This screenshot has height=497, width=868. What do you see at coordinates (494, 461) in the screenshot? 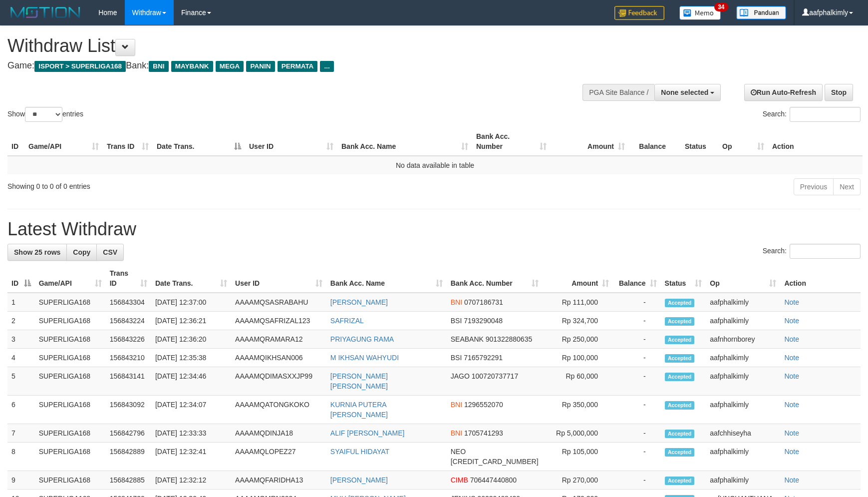
I see `span: Copy 5859459223534313 to clipboard` at bounding box center [494, 461].